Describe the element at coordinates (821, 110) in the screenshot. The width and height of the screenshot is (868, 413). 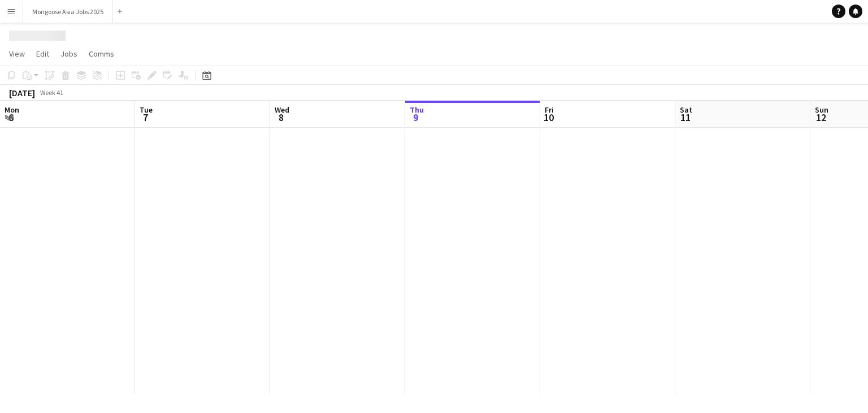
I see `span: Sun` at that location.